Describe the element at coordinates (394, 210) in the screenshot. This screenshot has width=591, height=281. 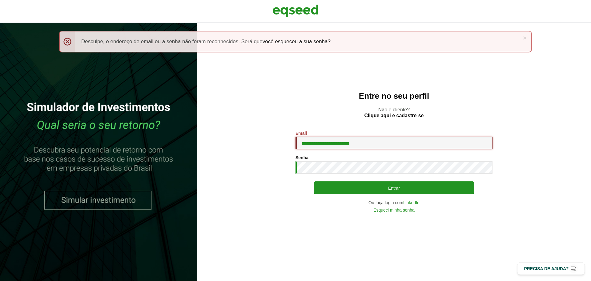
I see `a: Esqueci minha senha` at that location.